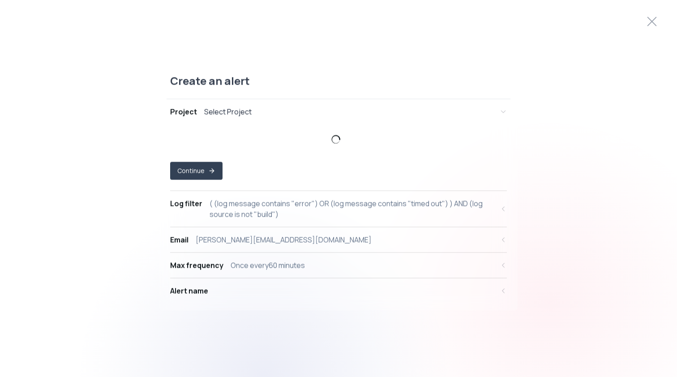 Image resolution: width=677 pixels, height=377 pixels. Describe the element at coordinates (338, 209) in the screenshot. I see `button: Log filter( (log message contains "error") OR (log message contains "timed out") ) AND (log sourc...` at that location.